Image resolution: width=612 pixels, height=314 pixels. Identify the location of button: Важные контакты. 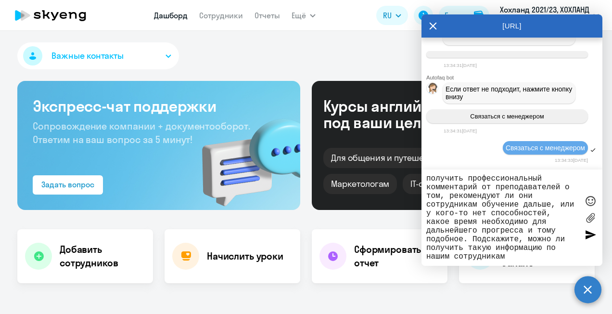
(98, 56).